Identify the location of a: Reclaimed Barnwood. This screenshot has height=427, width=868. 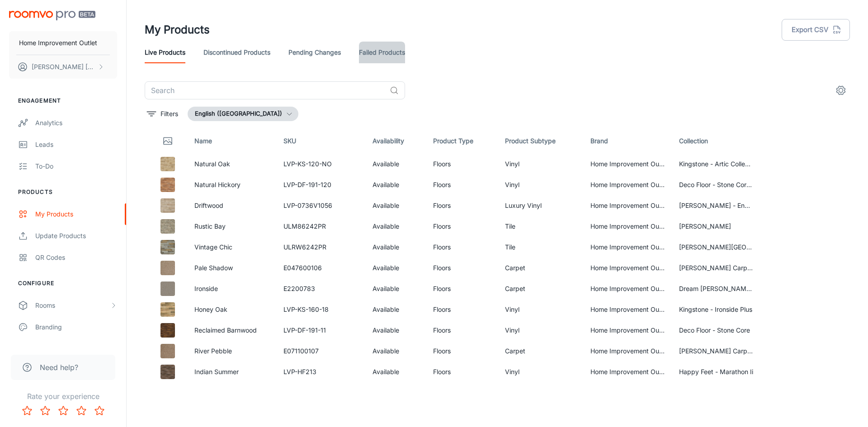
(226, 330).